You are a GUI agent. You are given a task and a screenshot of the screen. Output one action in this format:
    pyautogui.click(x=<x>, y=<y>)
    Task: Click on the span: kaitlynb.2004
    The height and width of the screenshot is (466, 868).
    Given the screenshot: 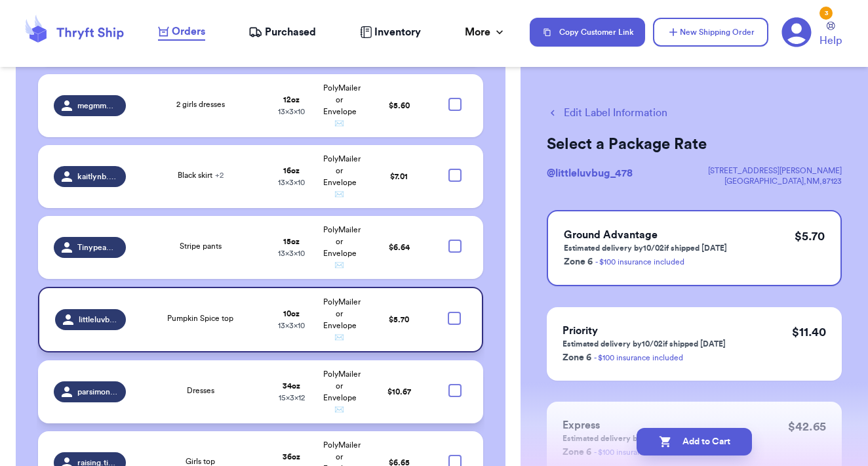 What is the action you would take?
    pyautogui.click(x=97, y=177)
    